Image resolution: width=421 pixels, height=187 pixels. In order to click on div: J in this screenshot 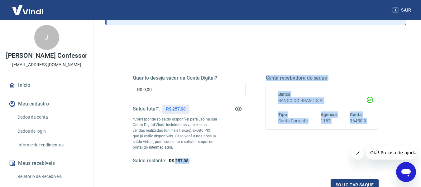, I will do `click(47, 37)`.